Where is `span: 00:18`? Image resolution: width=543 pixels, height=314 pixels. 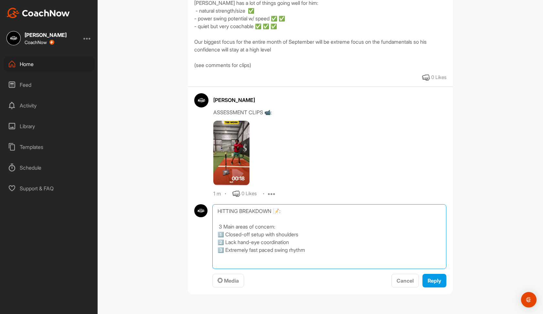 span: 00:18 is located at coordinates (238, 178).